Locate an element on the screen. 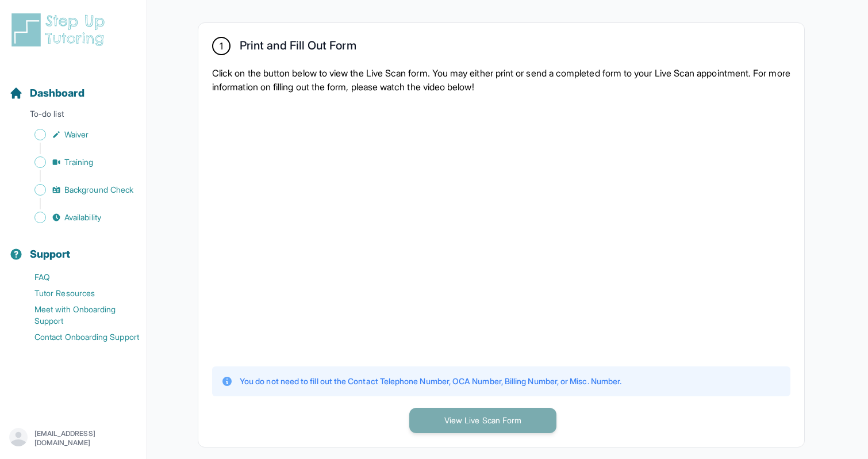 This screenshot has width=868, height=459. span: Waiver is located at coordinates (77, 135).